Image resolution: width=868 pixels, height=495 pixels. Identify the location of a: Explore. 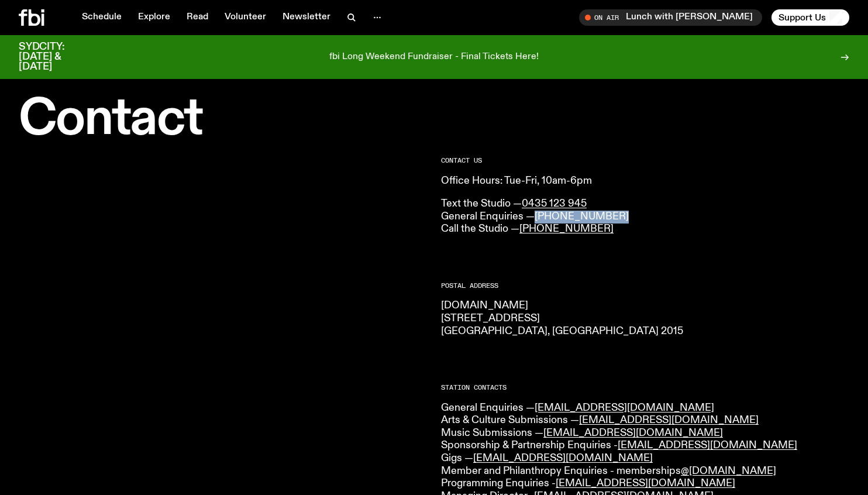
(154, 18).